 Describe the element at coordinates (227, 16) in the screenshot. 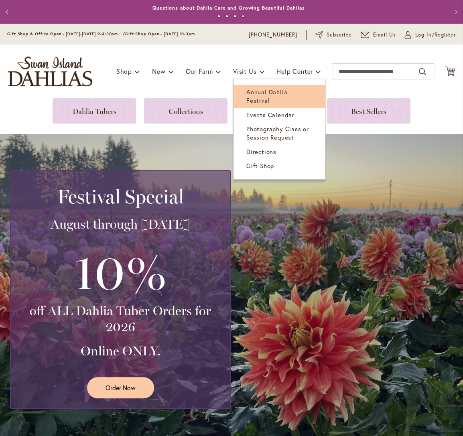

I see `button: 2 of 4` at that location.